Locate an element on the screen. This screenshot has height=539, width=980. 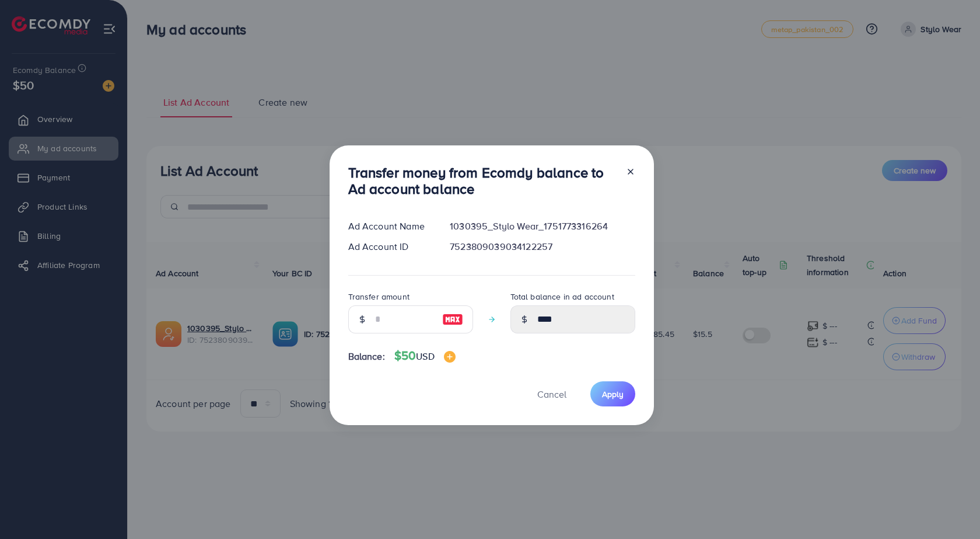
div: 7523809039034122257 is located at coordinates (542, 247).